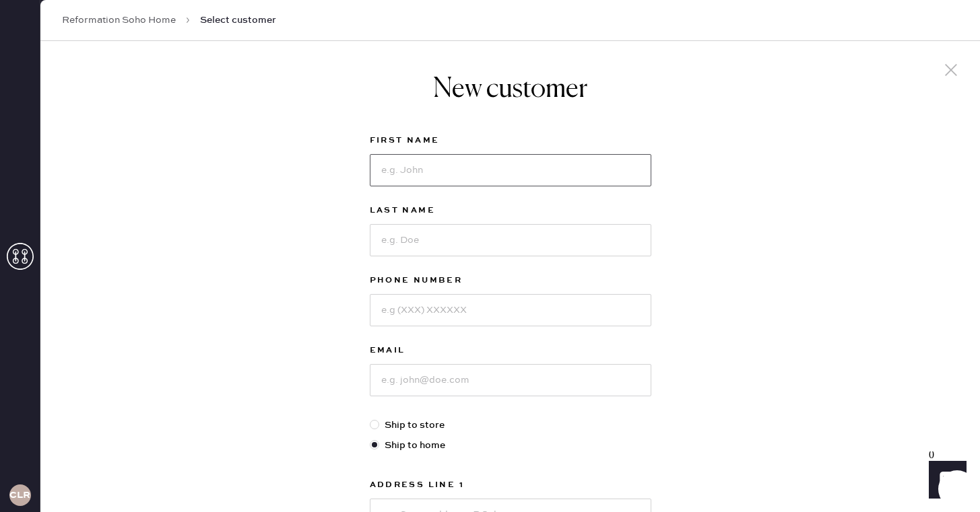  I want to click on label: Ship to store, so click(510, 426).